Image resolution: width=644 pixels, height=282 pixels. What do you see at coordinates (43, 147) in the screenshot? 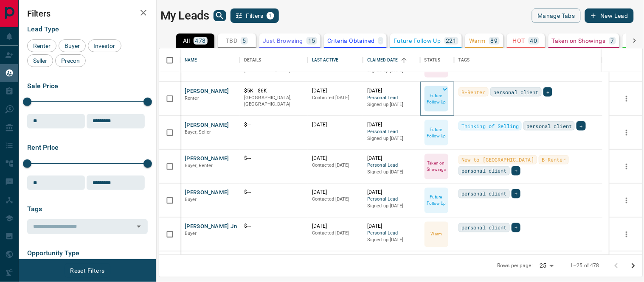
I see `span: Rent Price` at bounding box center [43, 147].